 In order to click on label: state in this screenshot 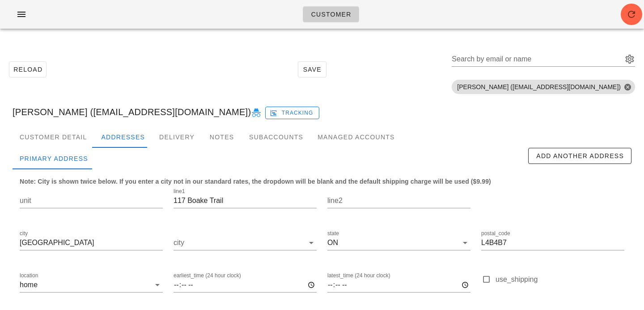, I will do `click(333, 234)`.